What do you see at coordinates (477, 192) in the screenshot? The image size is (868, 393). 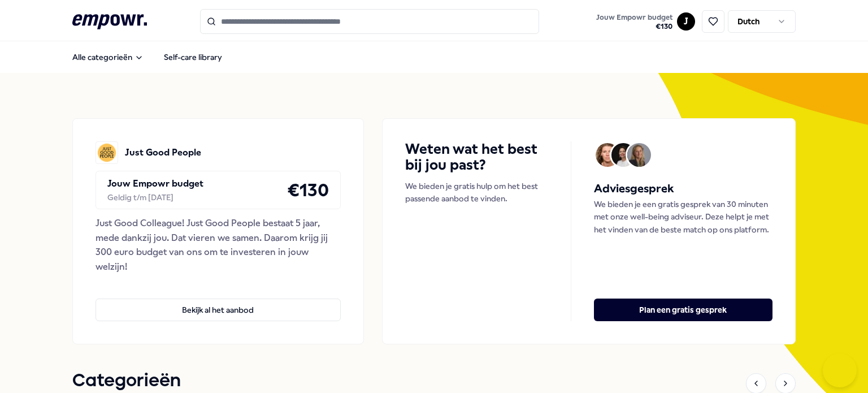 I see `p: We bieden je gratis hulp om het best passende aanbod te vinden.` at bounding box center [477, 192].